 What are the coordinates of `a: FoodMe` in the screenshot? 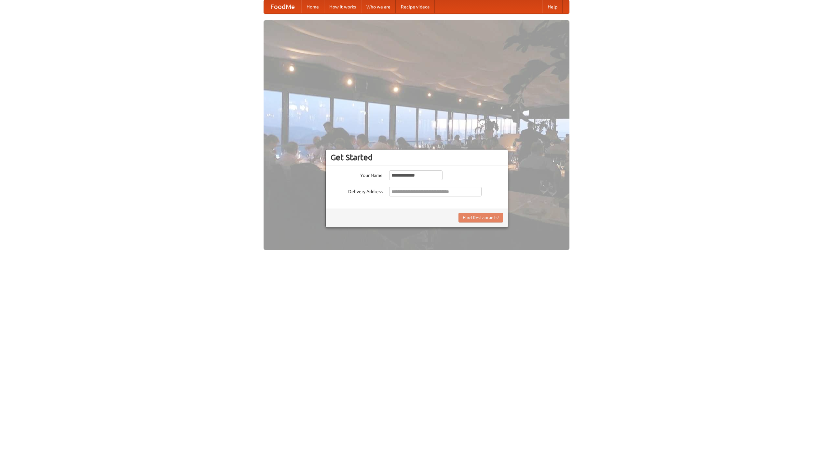 It's located at (283, 7).